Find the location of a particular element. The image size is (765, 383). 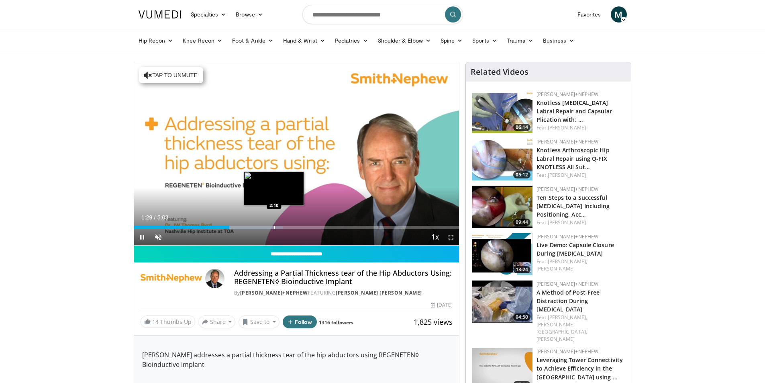

span: 1,825 views is located at coordinates (433, 322).